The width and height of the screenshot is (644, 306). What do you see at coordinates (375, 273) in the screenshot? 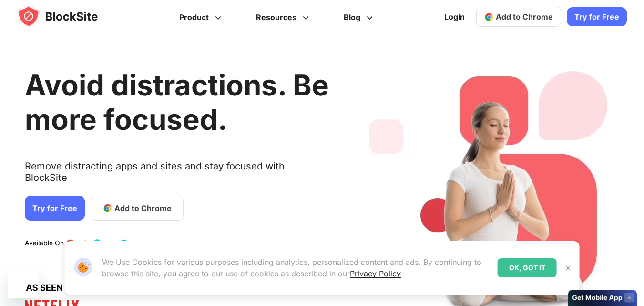
I see `a: Privacy Policy` at bounding box center [375, 273].